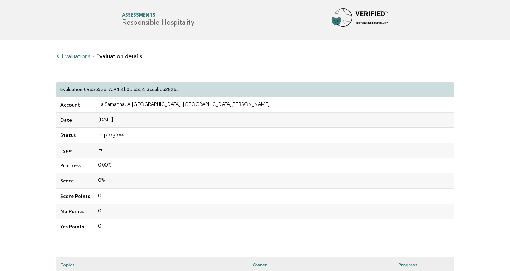 The width and height of the screenshot is (510, 271). What do you see at coordinates (73, 57) in the screenshot?
I see `a: Evaluations` at bounding box center [73, 57].